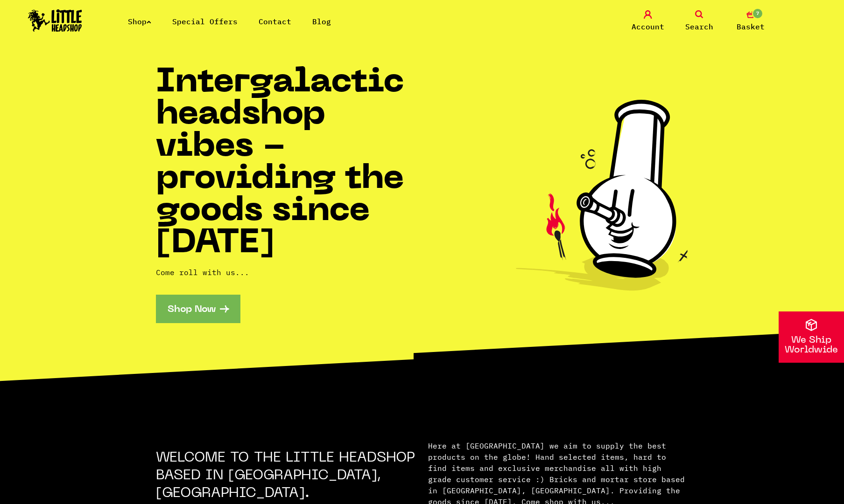 The height and width of the screenshot is (504, 844). What do you see at coordinates (139, 22) in the screenshot?
I see `a: Shop` at bounding box center [139, 22].